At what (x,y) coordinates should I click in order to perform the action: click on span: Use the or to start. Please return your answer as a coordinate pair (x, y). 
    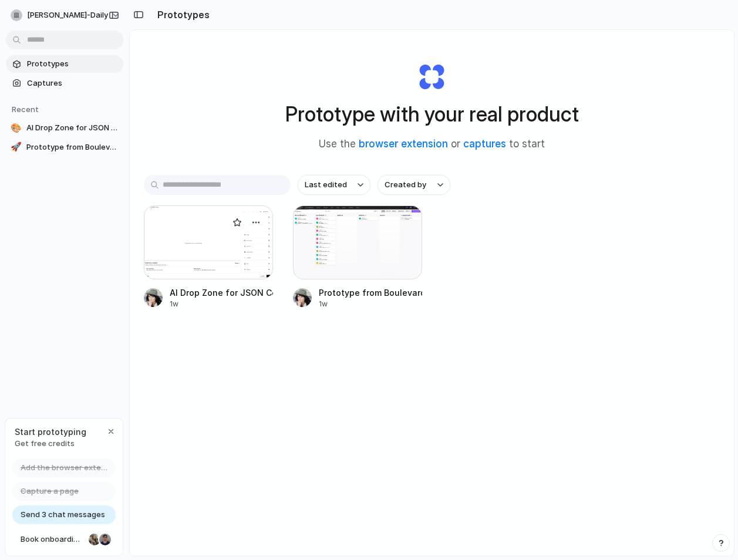
    Looking at the image, I should click on (431, 145).